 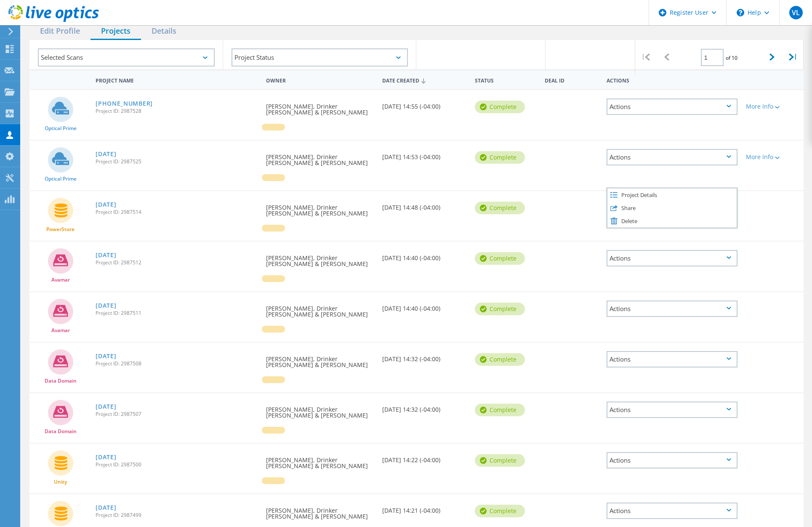 I want to click on span: Project ID: 2987512, so click(x=176, y=263).